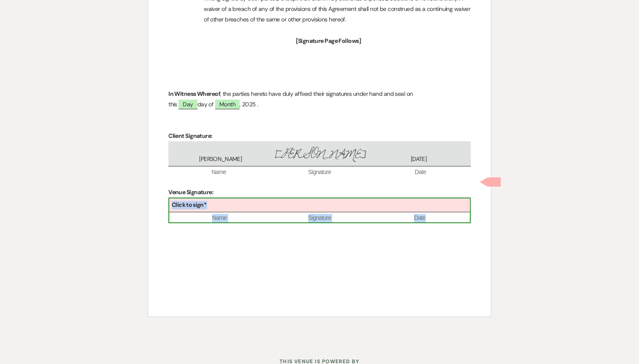 This screenshot has width=639, height=364. Describe the element at coordinates (320, 104) in the screenshot. I see `p: this day of , 2025 .` at that location.